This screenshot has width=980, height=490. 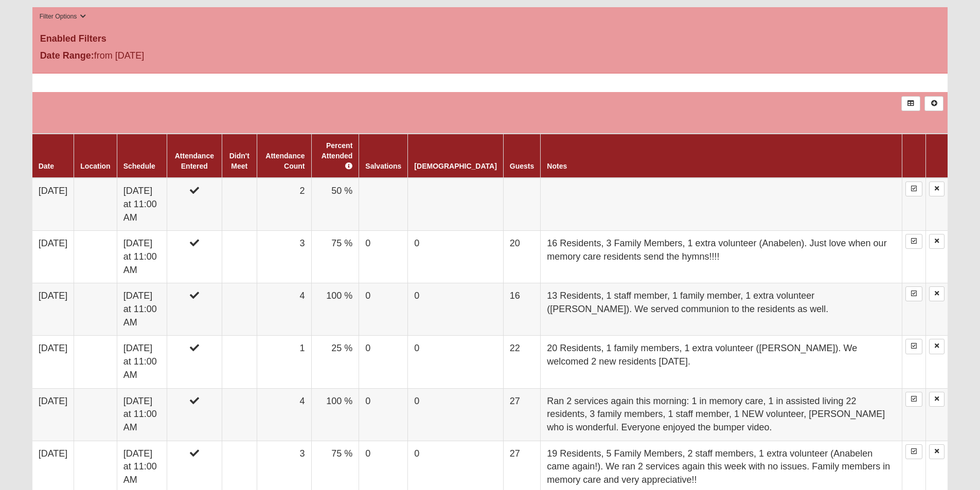 What do you see at coordinates (334, 362) in the screenshot?
I see `td: 25 %` at bounding box center [334, 362].